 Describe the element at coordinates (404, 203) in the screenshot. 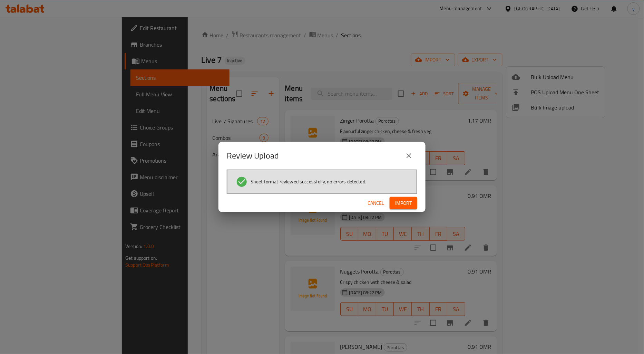

I see `button: Import` at that location.